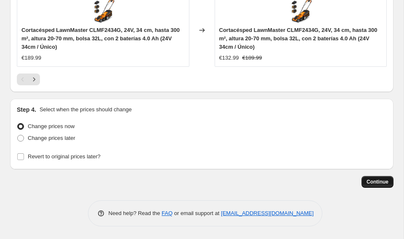 This screenshot has width=404, height=239. I want to click on div: €132.99, so click(229, 58).